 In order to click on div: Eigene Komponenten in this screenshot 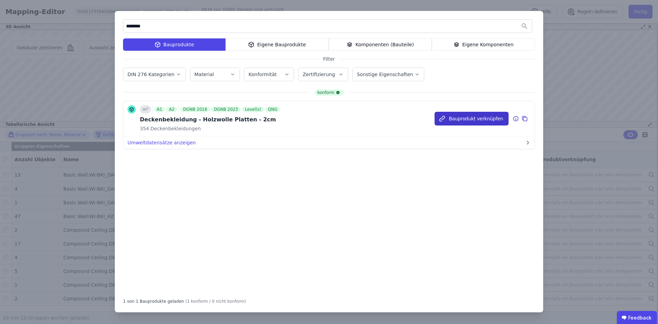, I will do `click(483, 45)`.